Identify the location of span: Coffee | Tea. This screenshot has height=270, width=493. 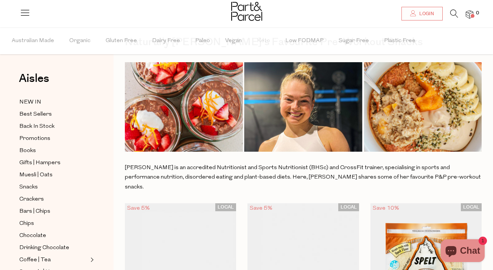
(35, 260).